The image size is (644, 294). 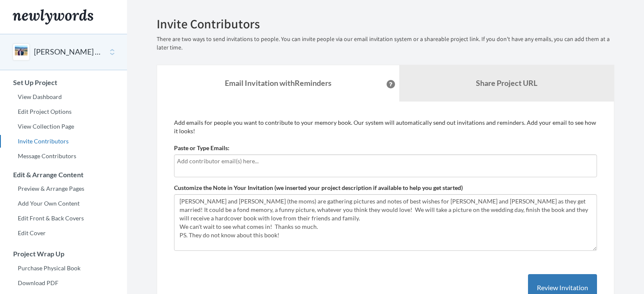 I want to click on label: Paste or Type Emails:, so click(x=202, y=148).